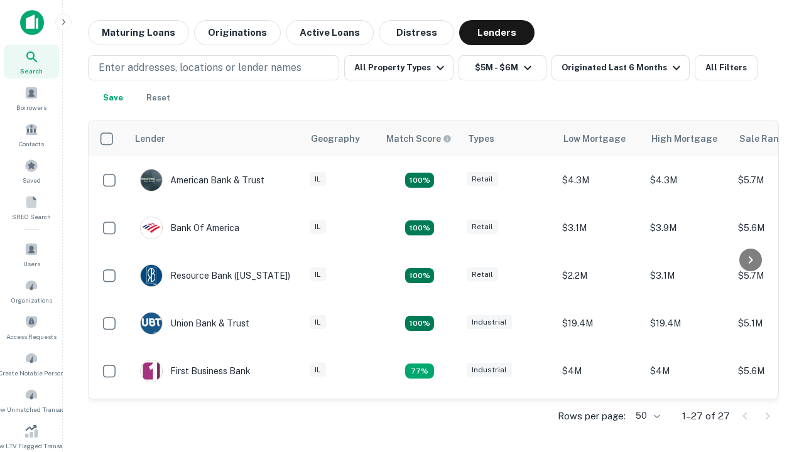  What do you see at coordinates (688, 419) in the screenshot?
I see `td: $4.2M` at bounding box center [688, 419].